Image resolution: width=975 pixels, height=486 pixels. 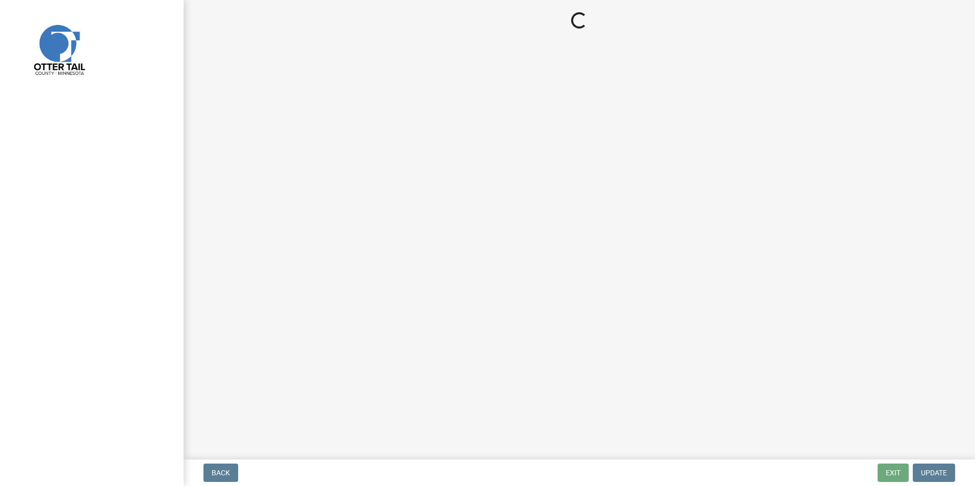 What do you see at coordinates (59, 49) in the screenshot?
I see `img: Otter Tail County, Minnesota` at bounding box center [59, 49].